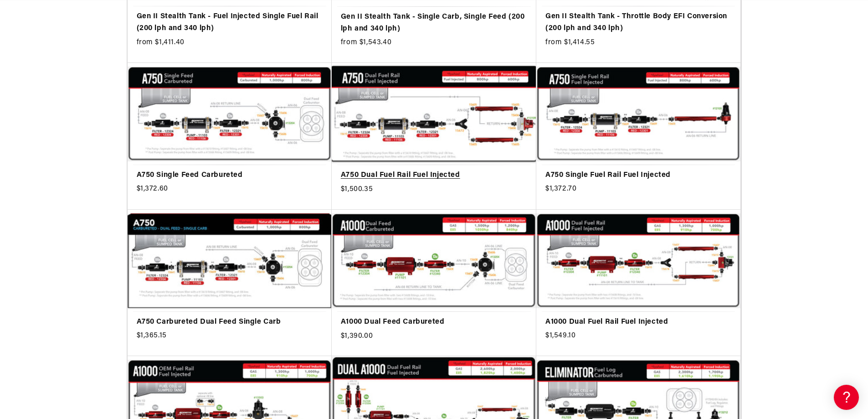 This screenshot has height=419, width=868. What do you see at coordinates (230, 22) in the screenshot?
I see `a: Gen II Stealth Tank - Fuel Injected Single Fuel Rail (200 lph and 340 lph)` at bounding box center [230, 22].